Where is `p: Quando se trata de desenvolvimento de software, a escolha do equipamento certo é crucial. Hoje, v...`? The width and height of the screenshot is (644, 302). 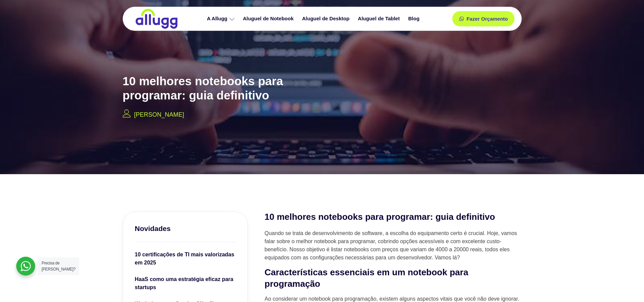 p: Quando se trata de desenvolvimento de software, a escolha do equipamento certo é crucial. Hoje, v... is located at coordinates (393, 245).